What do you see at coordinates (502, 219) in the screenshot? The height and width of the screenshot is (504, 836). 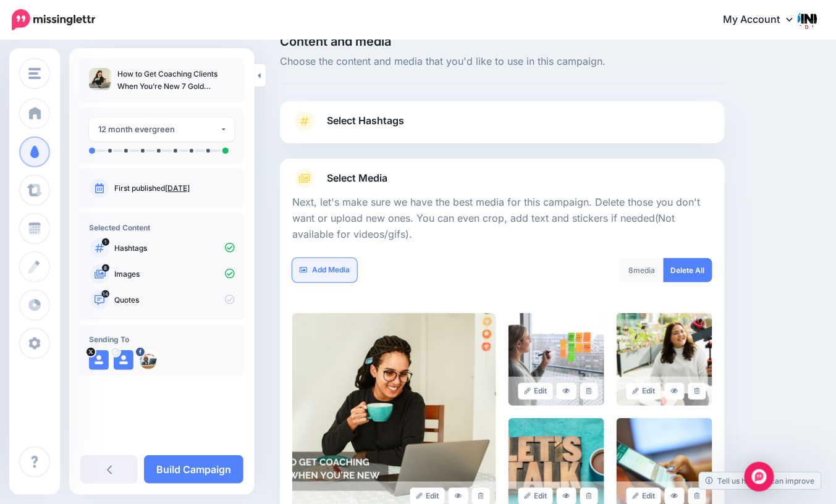 I see `p: Next, let's make sure we have the best media for this campaign. Delete those you don't want or up...` at bounding box center [502, 219].